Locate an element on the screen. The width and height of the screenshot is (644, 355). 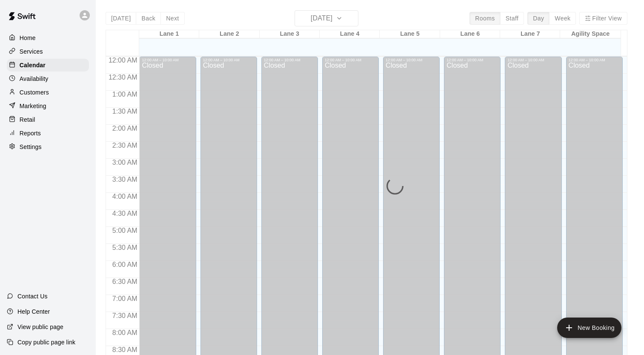
div: Lane 7 is located at coordinates (530, 34).